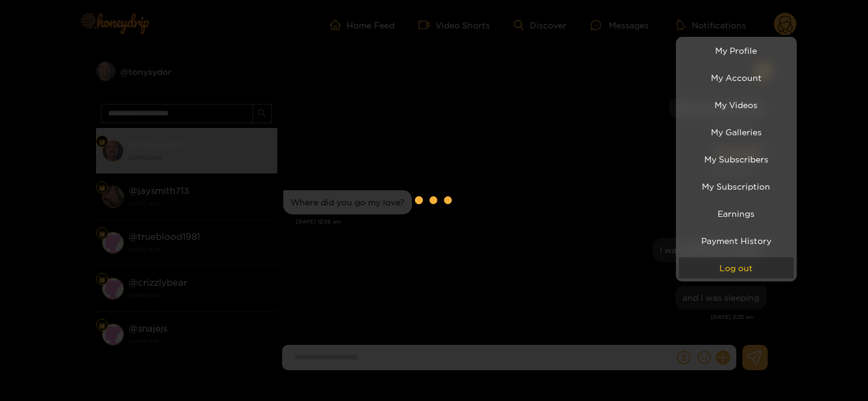 The image size is (868, 401). I want to click on a: My Profile, so click(737, 50).